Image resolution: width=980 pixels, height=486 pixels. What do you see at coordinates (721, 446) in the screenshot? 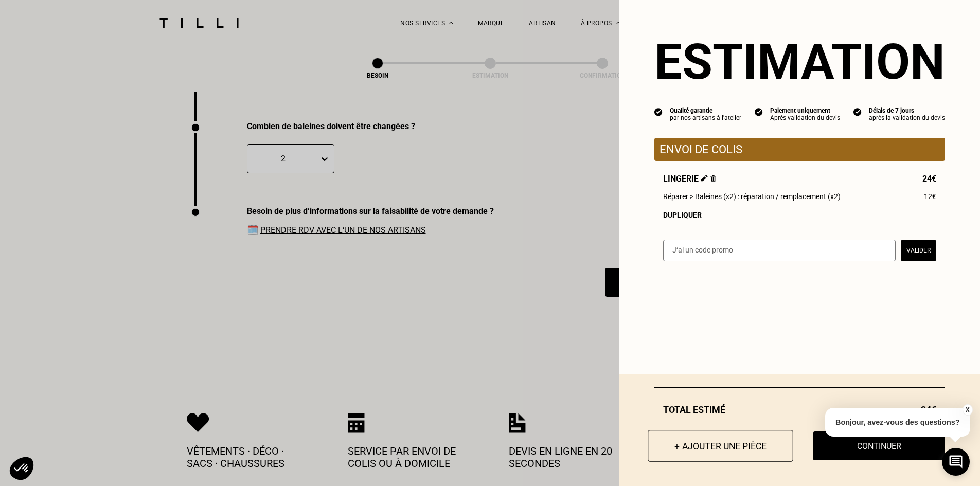
I see `button: + Ajouter une pièce` at bounding box center [721, 446].